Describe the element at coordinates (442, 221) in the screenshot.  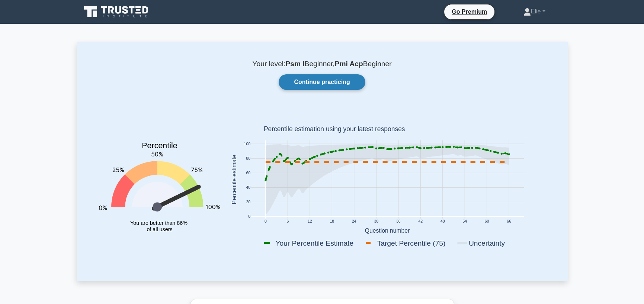
I see `text: 48` at that location.